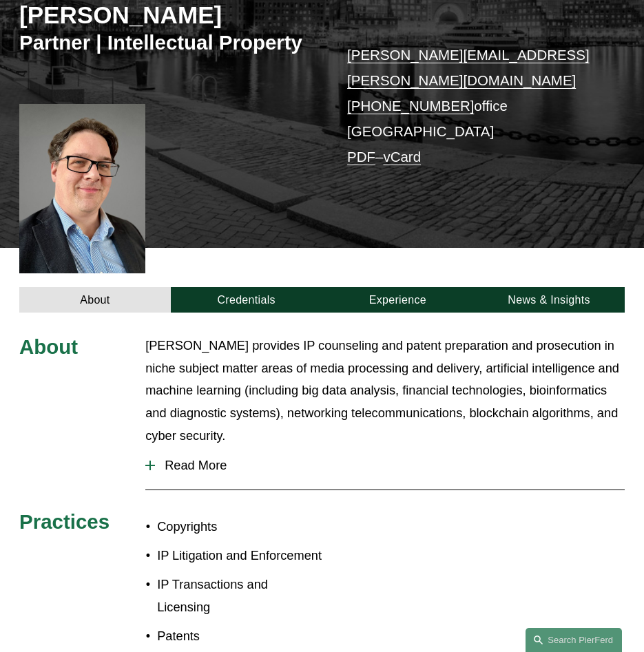 The width and height of the screenshot is (644, 652). Describe the element at coordinates (170, 43) in the screenshot. I see `h3: Partner | Intellectual Property` at that location.